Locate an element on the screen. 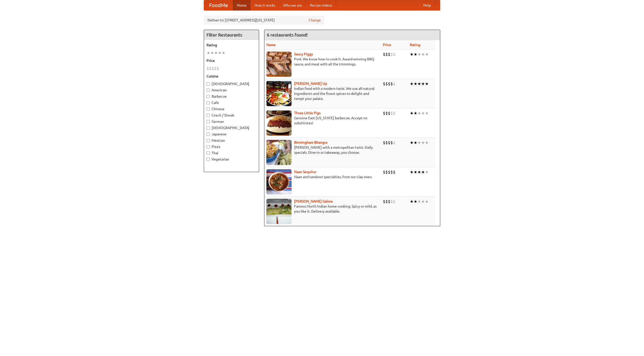 The height and width of the screenshot is (356, 644). p: Naan and tandoori specialties, from our clay oven. is located at coordinates (322, 177).